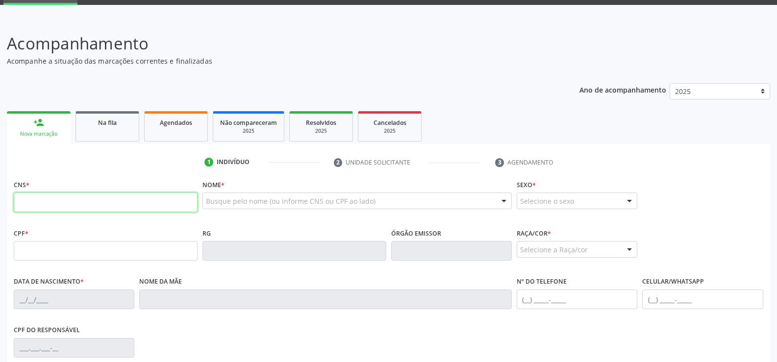 The width and height of the screenshot is (777, 362). What do you see at coordinates (547, 201) in the screenshot?
I see `span: Selecione o sexo` at bounding box center [547, 201].